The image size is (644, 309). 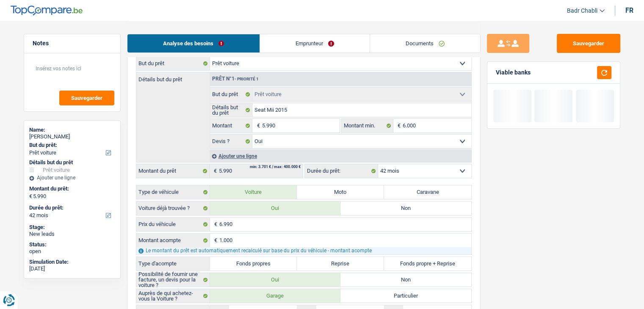 What do you see at coordinates (173, 264) in the screenshot?
I see `label: Type d'acompte` at bounding box center [173, 264].